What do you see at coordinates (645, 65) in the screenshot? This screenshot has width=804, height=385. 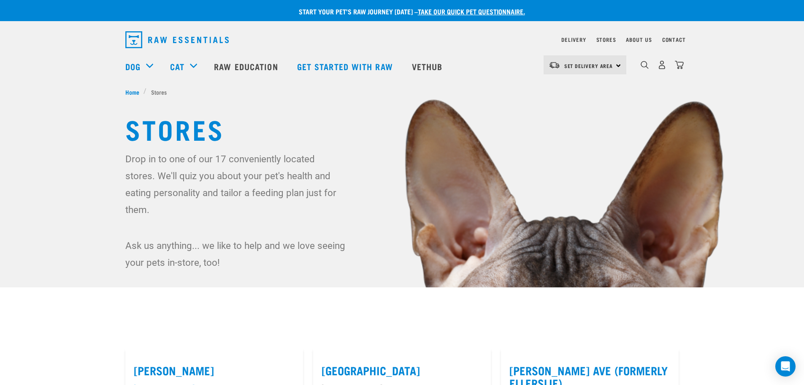 I see `img: home-icon-1@2x.png` at bounding box center [645, 65].